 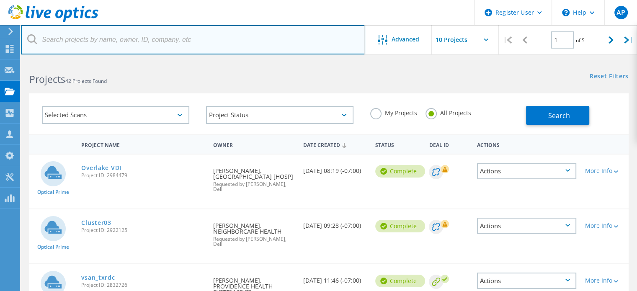 What do you see at coordinates (53, 21) in the screenshot?
I see `a: Live Optics Dashboard` at bounding box center [53, 21].